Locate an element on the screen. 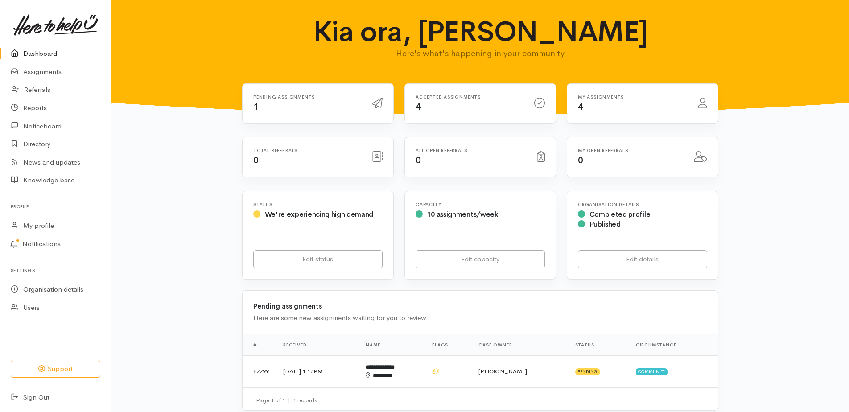 The width and height of the screenshot is (849, 412). a: Edit status is located at coordinates (318, 259).